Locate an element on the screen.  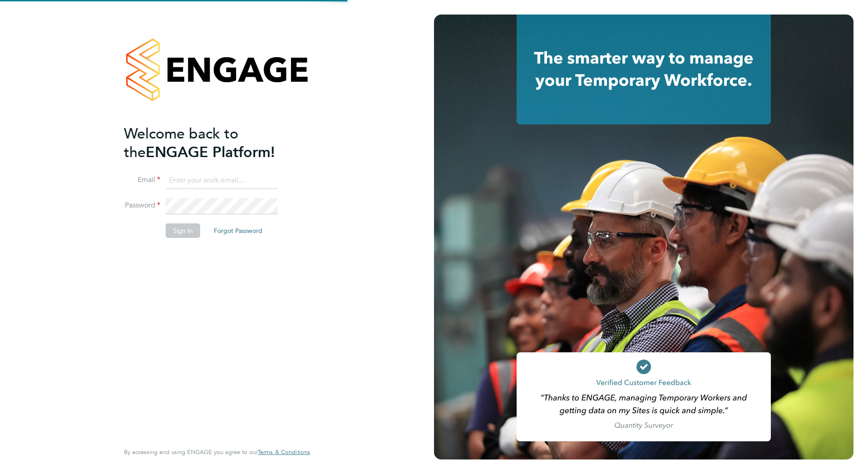
h2: ENGAGE Platform! is located at coordinates (213, 143).